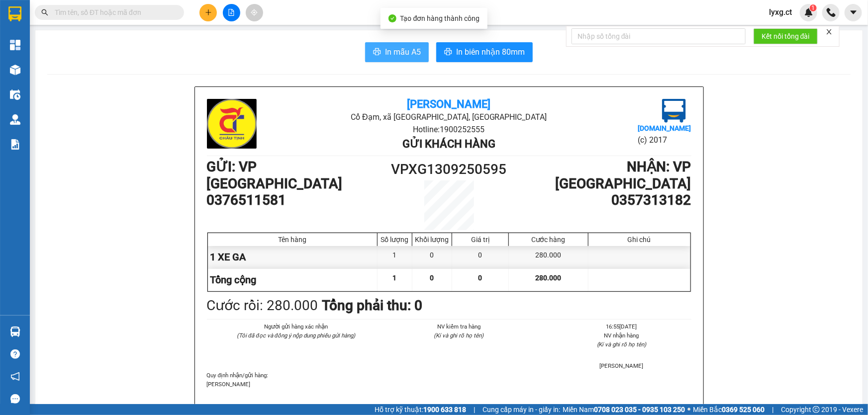 Image resolution: width=868 pixels, height=415 pixels. Describe the element at coordinates (639, 410) in the screenshot. I see `strong: 0708 023 035 - 0935 103 250` at that location.